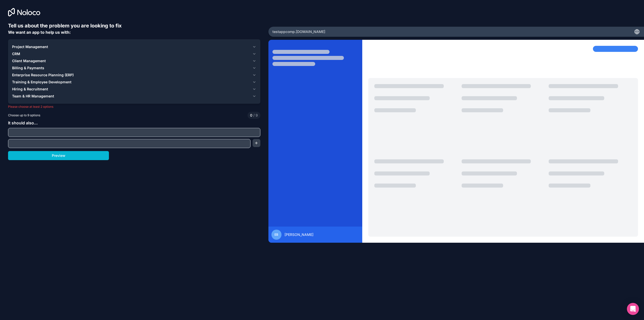 This screenshot has width=644, height=320. What do you see at coordinates (30, 89) in the screenshot?
I see `span: Hiring & Recruitment` at bounding box center [30, 89].